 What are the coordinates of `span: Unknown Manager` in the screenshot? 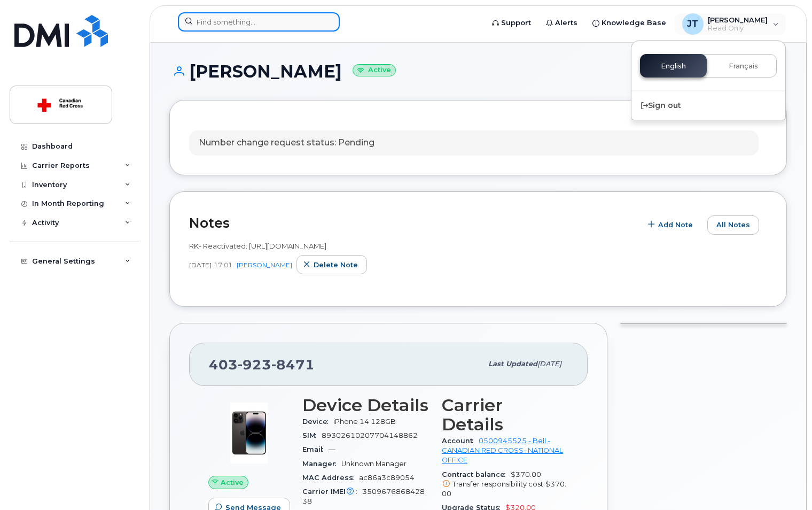 It's located at (374, 463).